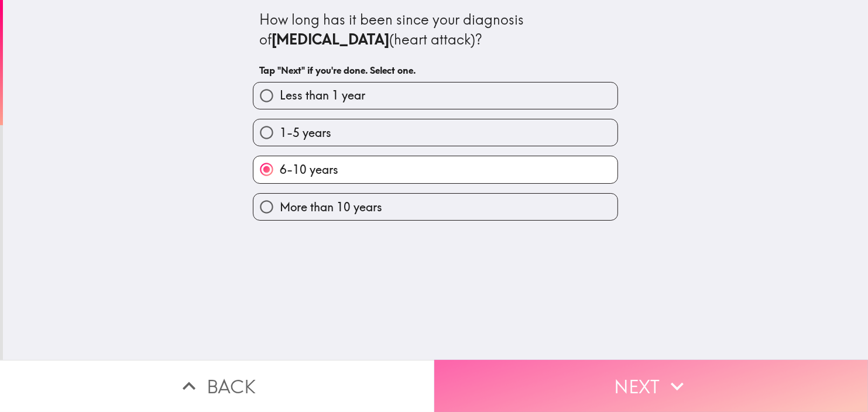  Describe the element at coordinates (435, 169) in the screenshot. I see `button: 6-10 years` at that location.